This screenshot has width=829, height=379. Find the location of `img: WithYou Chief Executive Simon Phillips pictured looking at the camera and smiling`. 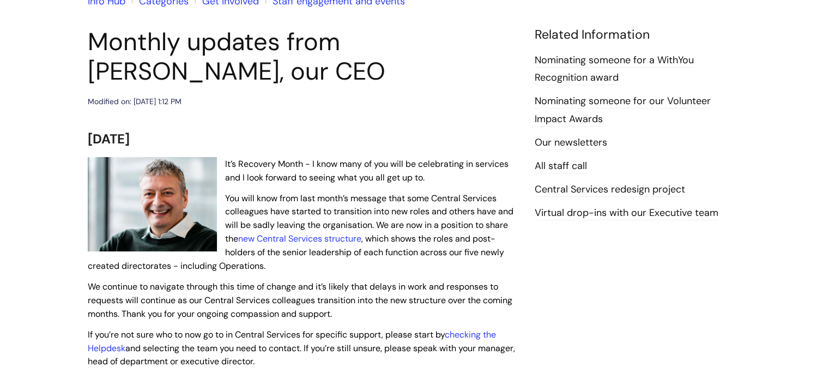

img: WithYou Chief Executive Simon Phillips pictured looking at the camera and smiling is located at coordinates (152, 204).